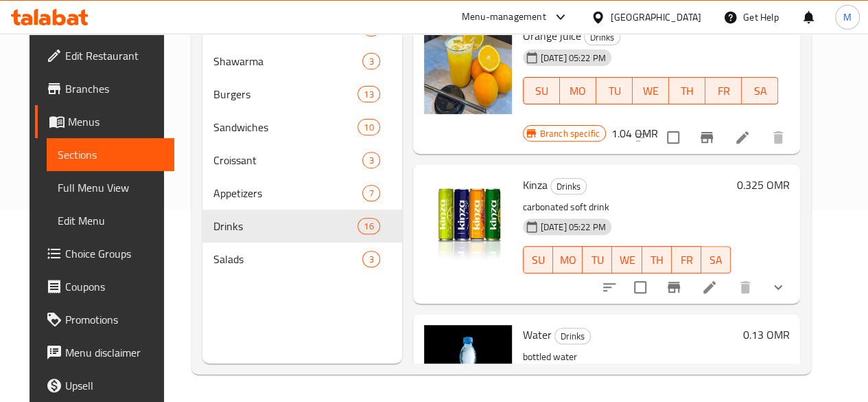 This screenshot has width=868, height=402. What do you see at coordinates (302, 127) in the screenshot?
I see `div: Sandwiches10` at bounding box center [302, 127].